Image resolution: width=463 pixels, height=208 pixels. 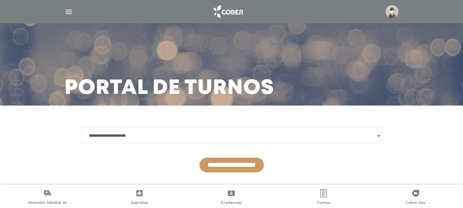 I want to click on span: Turnos, so click(x=323, y=203).